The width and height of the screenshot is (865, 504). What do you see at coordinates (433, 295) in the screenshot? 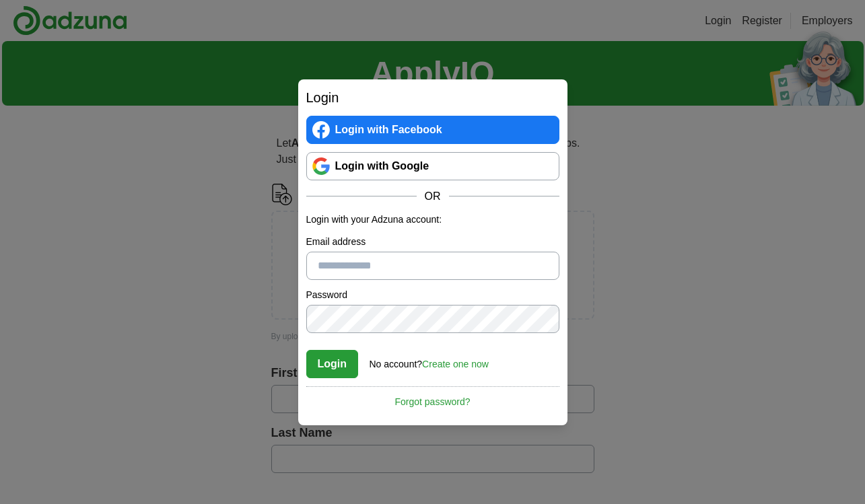
I see `label: Password` at bounding box center [433, 295].